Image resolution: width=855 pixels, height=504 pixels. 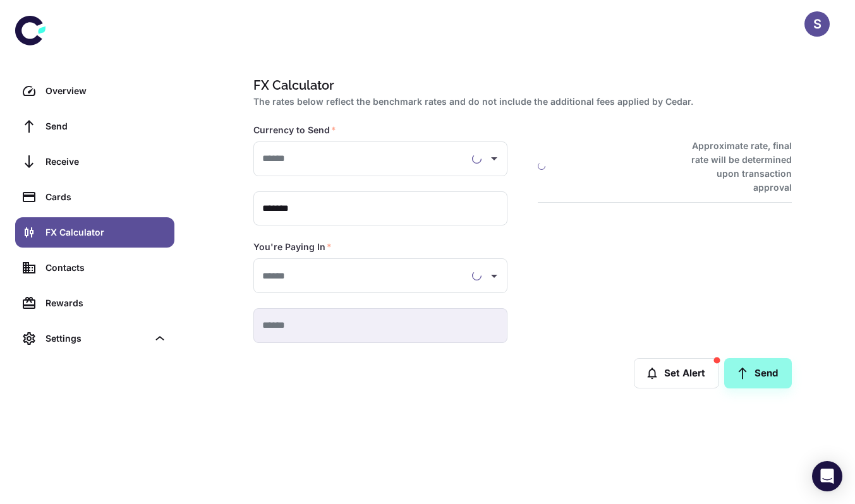 What do you see at coordinates (106, 232) in the screenshot?
I see `div: FX Calculator` at bounding box center [106, 232].